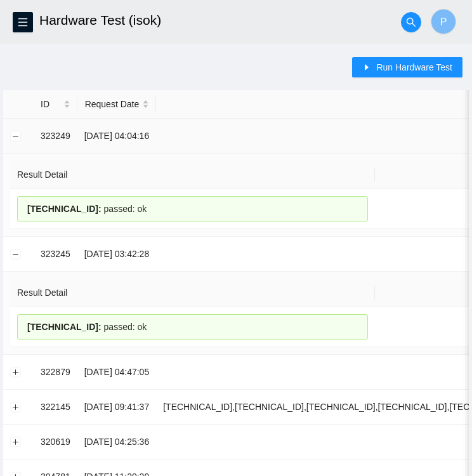 Image resolution: width=472 pixels, height=476 pixels. What do you see at coordinates (55, 371) in the screenshot?
I see `td: 322879` at bounding box center [55, 371].